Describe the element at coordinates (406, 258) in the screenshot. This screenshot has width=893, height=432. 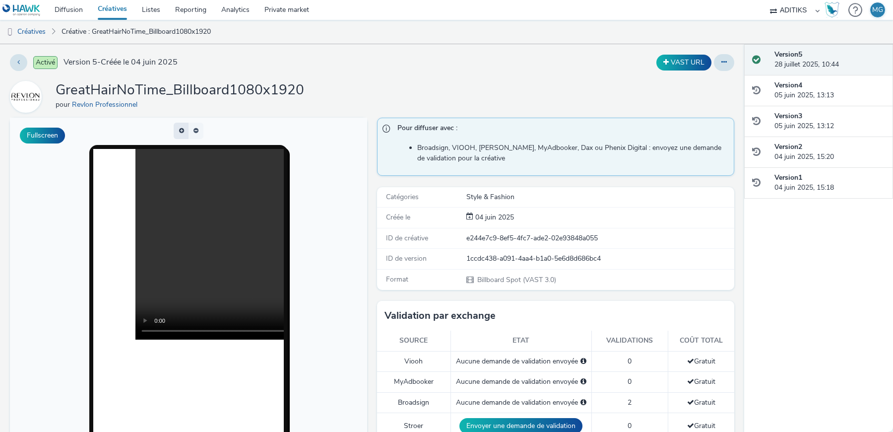
I see `span: ID de version` at that location.